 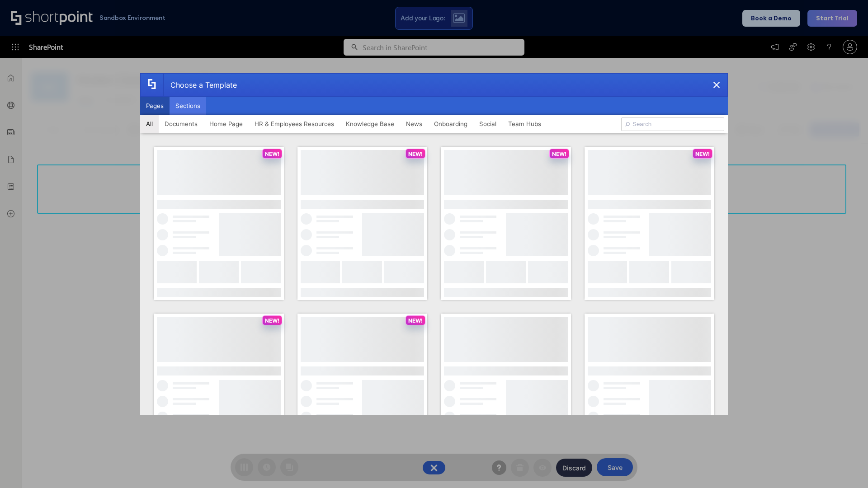 I want to click on div: template selector, so click(x=434, y=244).